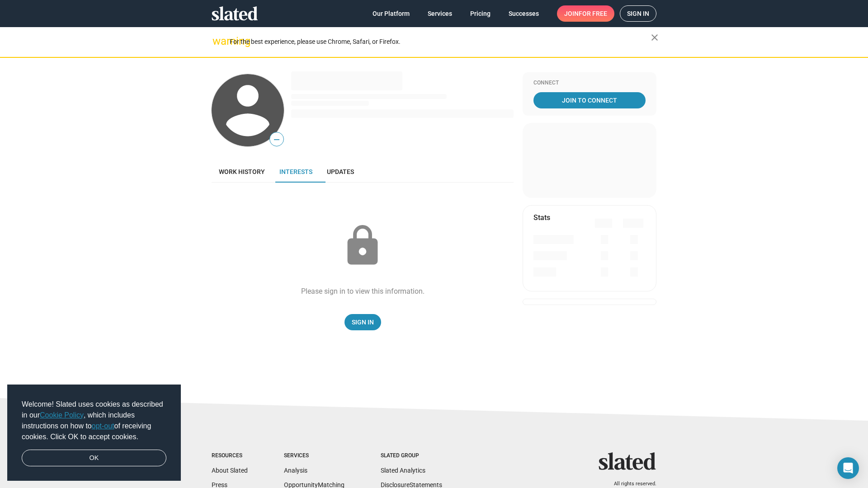  I want to click on span: Services, so click(440, 13).